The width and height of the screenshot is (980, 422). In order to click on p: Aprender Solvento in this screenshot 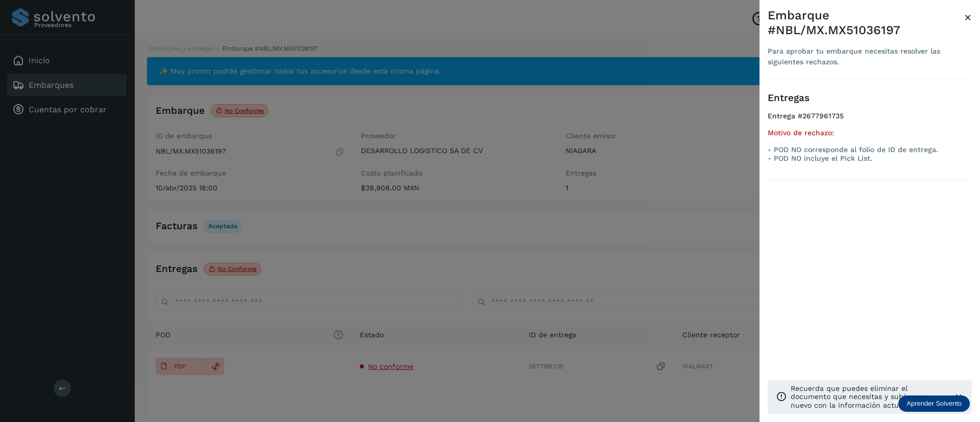, I will do `click(934, 404)`.